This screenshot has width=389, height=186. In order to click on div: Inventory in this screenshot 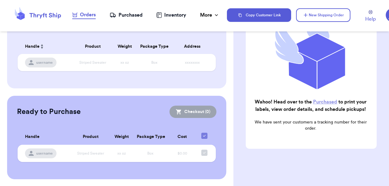, I will do `click(171, 15)`.